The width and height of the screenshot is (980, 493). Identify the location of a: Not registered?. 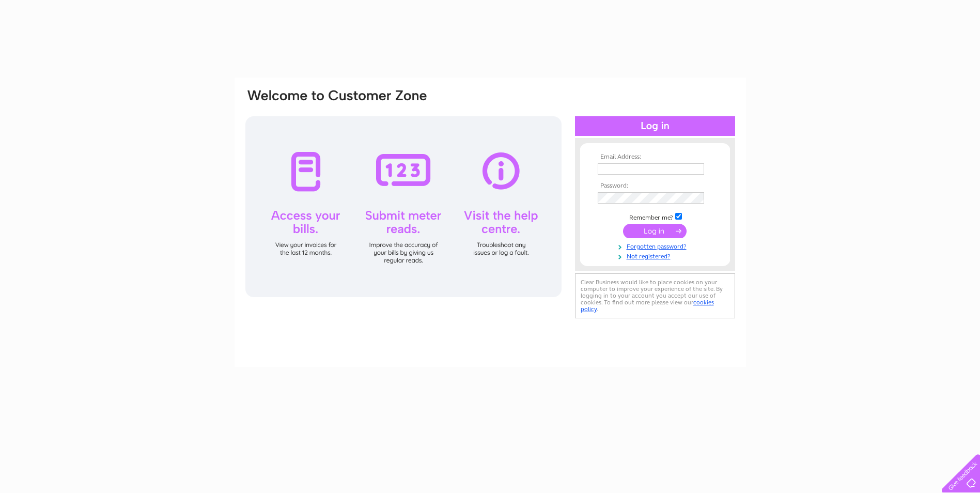
(656, 255).